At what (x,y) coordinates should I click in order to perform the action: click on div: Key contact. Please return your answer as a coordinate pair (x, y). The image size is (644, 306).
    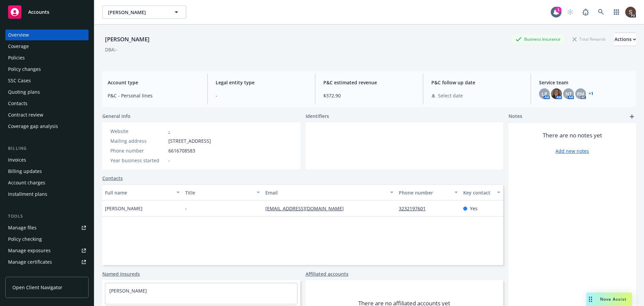
    Looking at the image, I should click on (478, 192).